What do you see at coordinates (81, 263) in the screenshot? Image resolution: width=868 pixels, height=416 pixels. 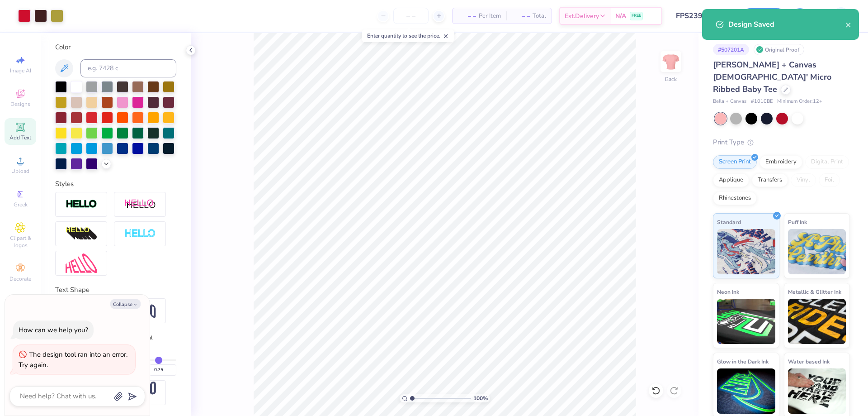 I see `img: Free Distort` at bounding box center [81, 263].